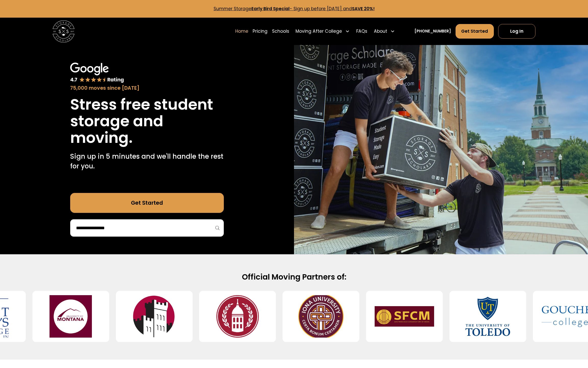 This screenshot has height=368, width=588. I want to click on strong: SAVE 20%!, so click(363, 9).